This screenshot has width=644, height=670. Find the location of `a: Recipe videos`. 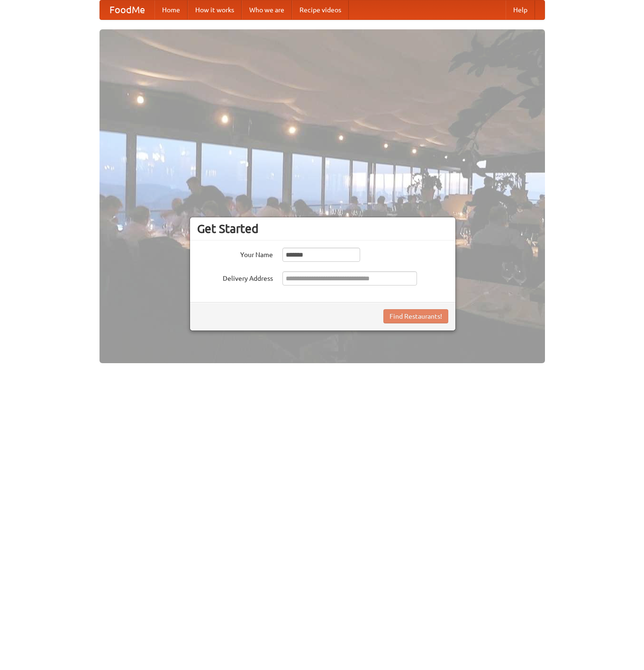

a: Recipe videos is located at coordinates (320, 10).